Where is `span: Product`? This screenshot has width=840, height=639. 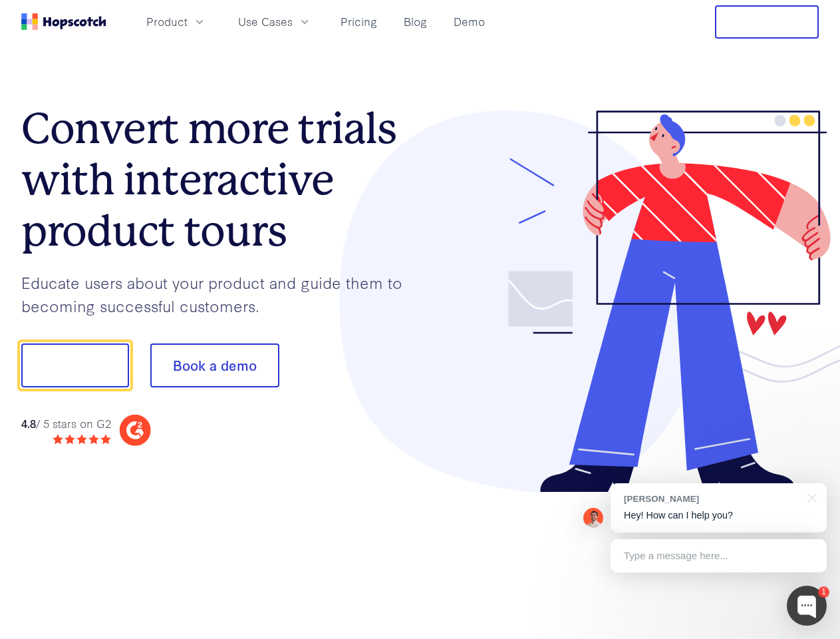 span: Product is located at coordinates (167, 21).